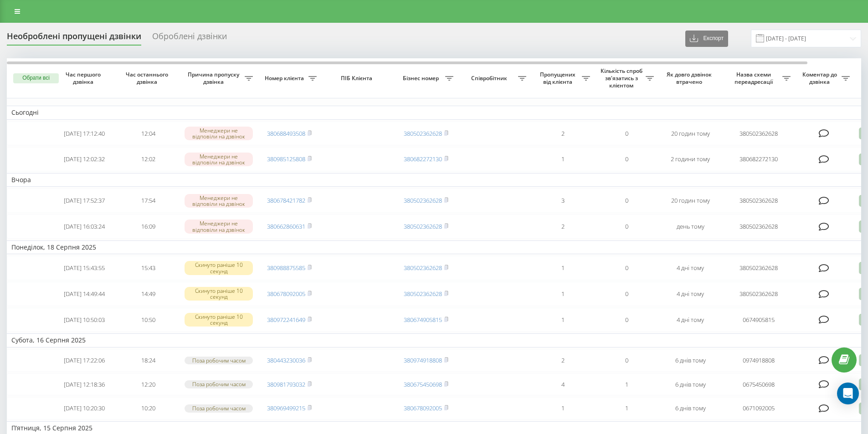 The image size is (868, 434). I want to click on td: 3, so click(563, 200).